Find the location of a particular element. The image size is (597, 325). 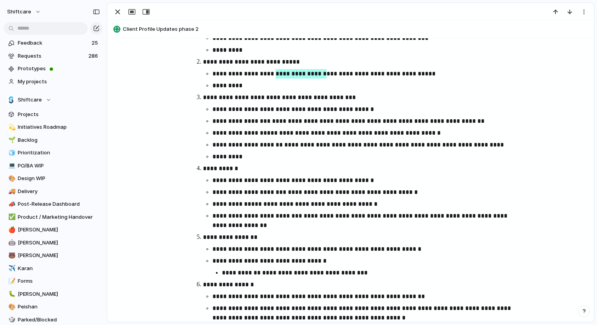

span: Parked/Blocked is located at coordinates (59, 320).